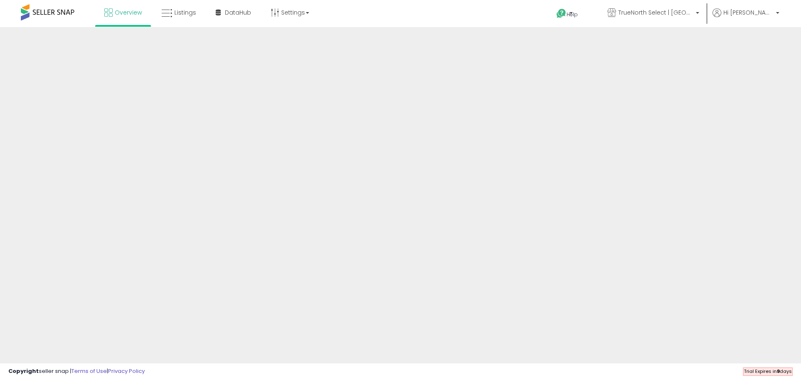 This screenshot has height=380, width=801. Describe the element at coordinates (238, 13) in the screenshot. I see `span: DataHub` at that location.